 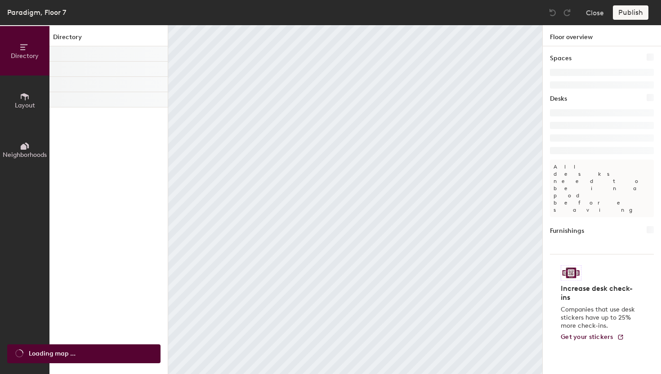 I want to click on div: Paradigm, Floor 7, so click(x=36, y=12).